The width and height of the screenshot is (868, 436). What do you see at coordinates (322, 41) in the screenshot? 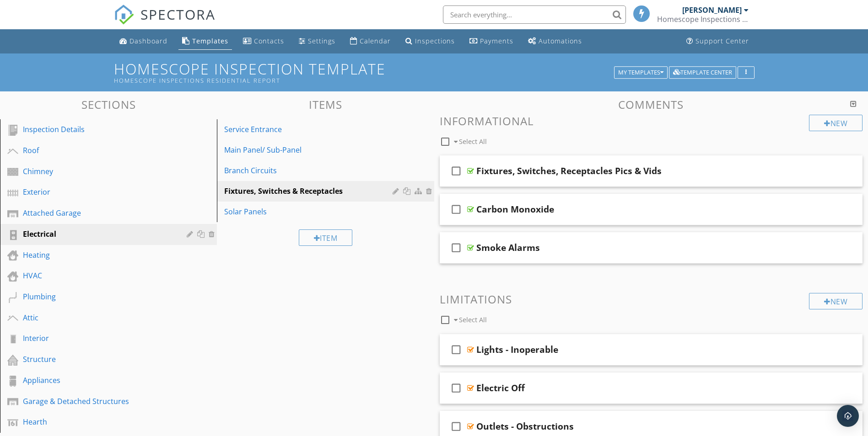
I see `div: Settings` at bounding box center [322, 41].